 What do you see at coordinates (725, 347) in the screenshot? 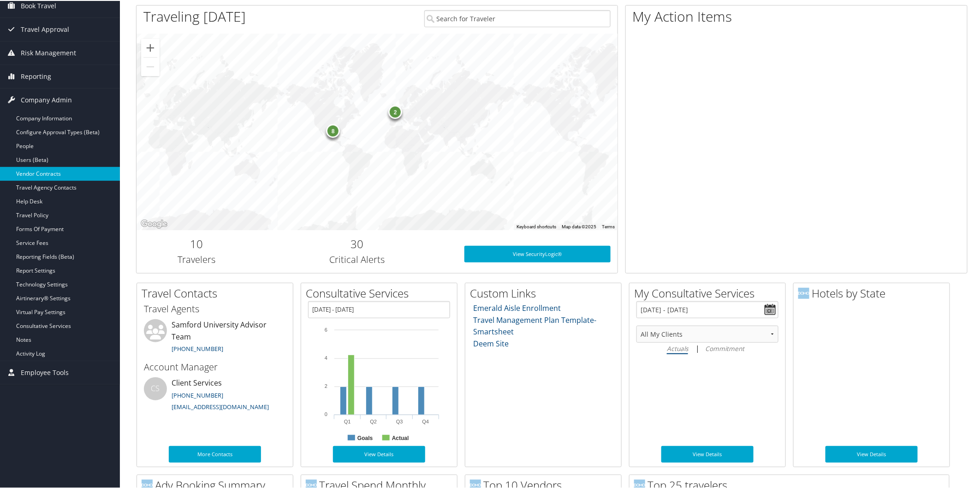
I see `i: Commitment` at bounding box center [725, 347].